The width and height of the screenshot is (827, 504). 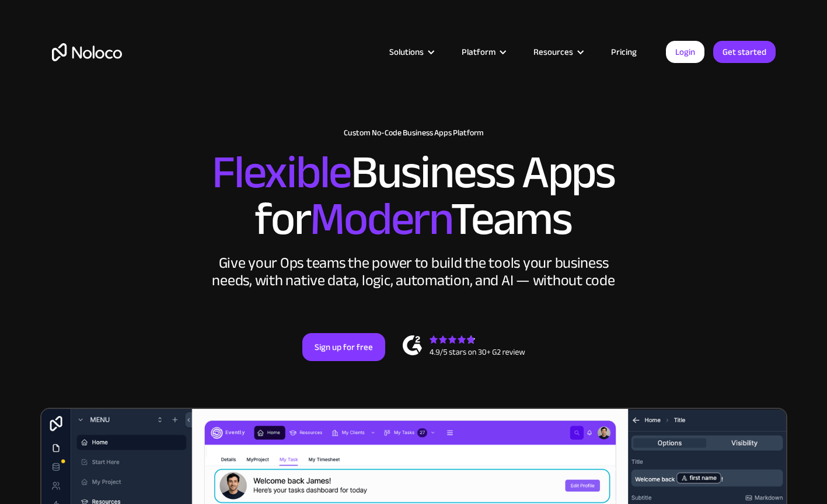 What do you see at coordinates (87, 52) in the screenshot?
I see `a: home` at bounding box center [87, 52].